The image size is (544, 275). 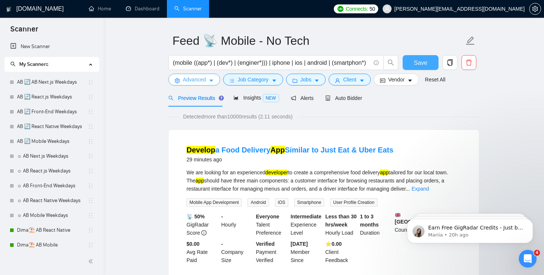 I want to click on img: upwork-logo.png, so click(x=341, y=9).